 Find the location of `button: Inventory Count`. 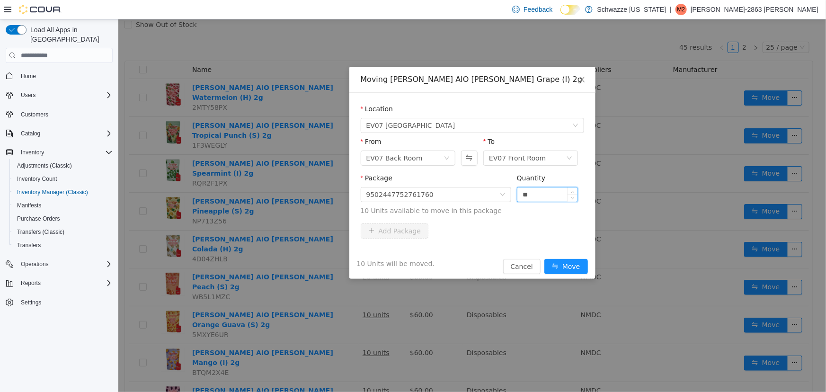

button: Inventory Count is located at coordinates (63, 179).